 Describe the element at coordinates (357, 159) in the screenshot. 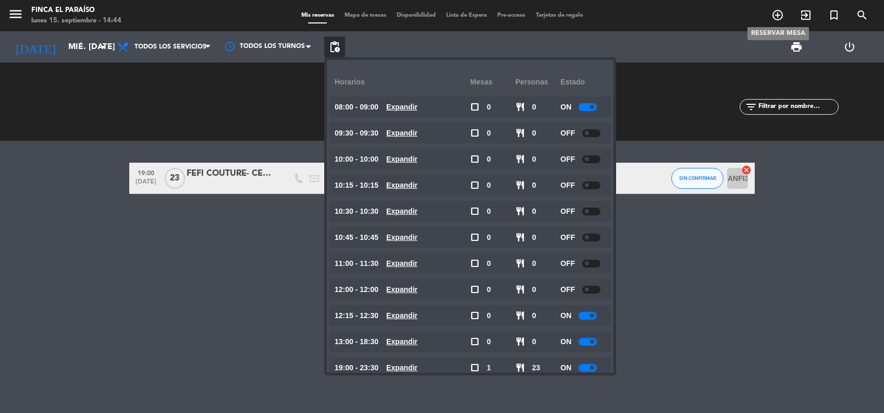

I see `span: 10:00 - 10:00` at that location.